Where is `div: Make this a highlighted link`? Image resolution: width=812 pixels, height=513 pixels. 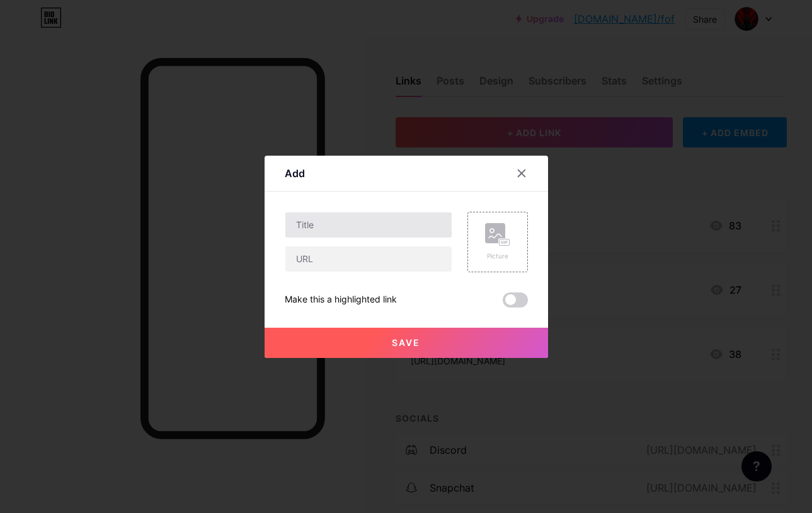 div: Make this a highlighted link is located at coordinates (340, 300).